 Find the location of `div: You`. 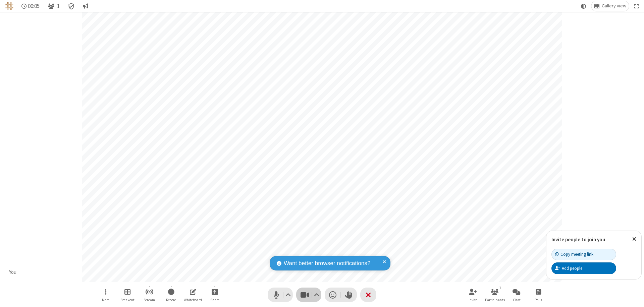

div: You is located at coordinates (13, 273).